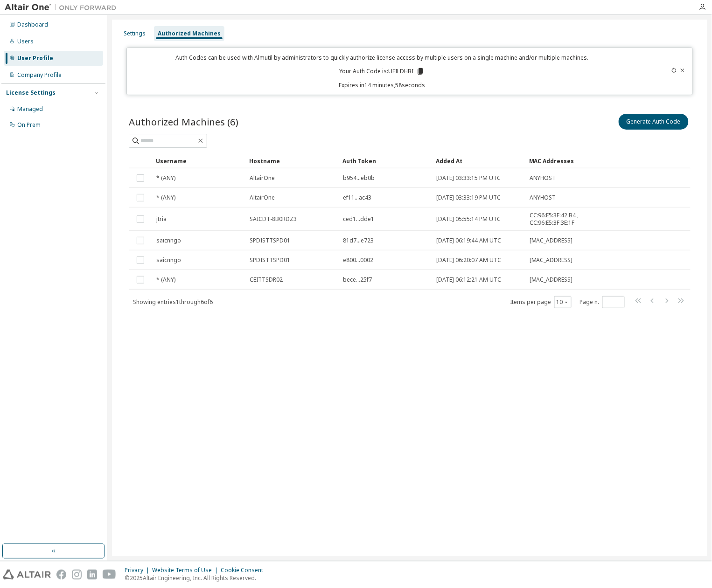 The height and width of the screenshot is (588, 712). Describe the element at coordinates (63, 8) in the screenshot. I see `img: Altair One` at that location.